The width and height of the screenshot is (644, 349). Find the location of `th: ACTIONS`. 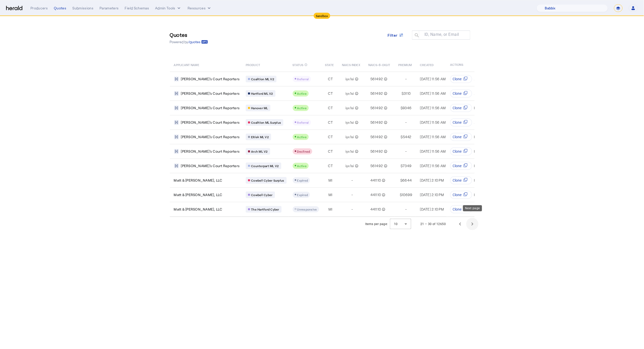

th: ACTIONS is located at coordinates (460, 65).